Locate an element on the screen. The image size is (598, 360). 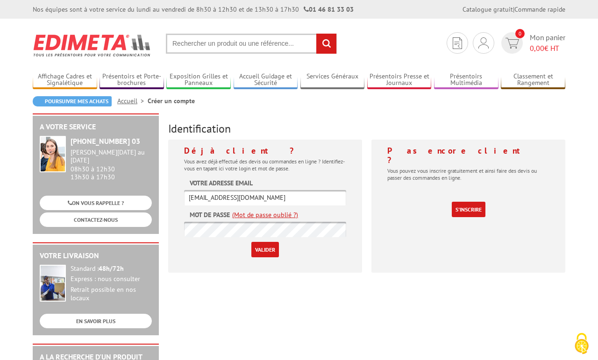
li: Créer un compte is located at coordinates (171, 101).